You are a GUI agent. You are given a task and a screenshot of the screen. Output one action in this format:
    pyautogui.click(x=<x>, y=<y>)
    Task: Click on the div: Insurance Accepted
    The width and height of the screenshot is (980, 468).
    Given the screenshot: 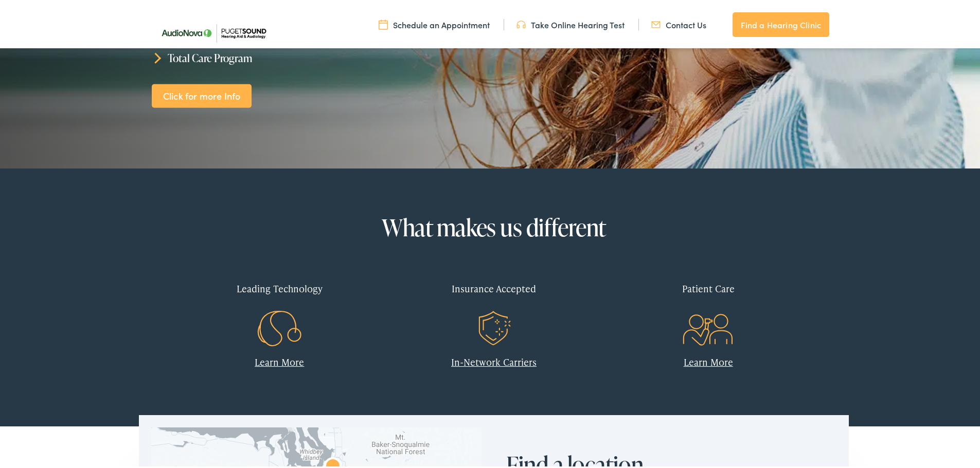 What is the action you would take?
    pyautogui.click(x=494, y=286)
    